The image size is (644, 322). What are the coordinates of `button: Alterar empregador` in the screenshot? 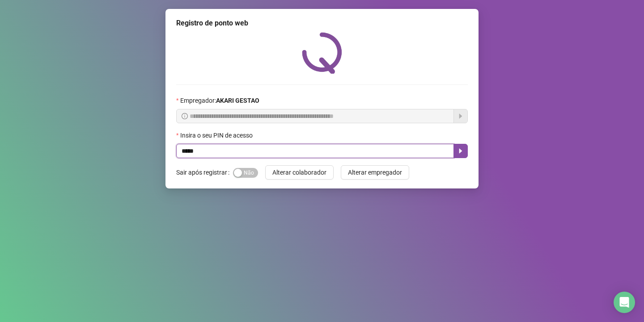 It's located at (375, 172).